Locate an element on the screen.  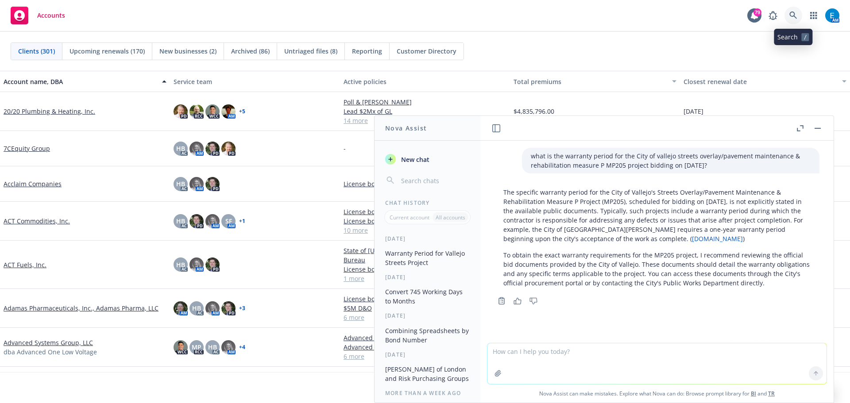
span: Customer Directory is located at coordinates (426, 51).